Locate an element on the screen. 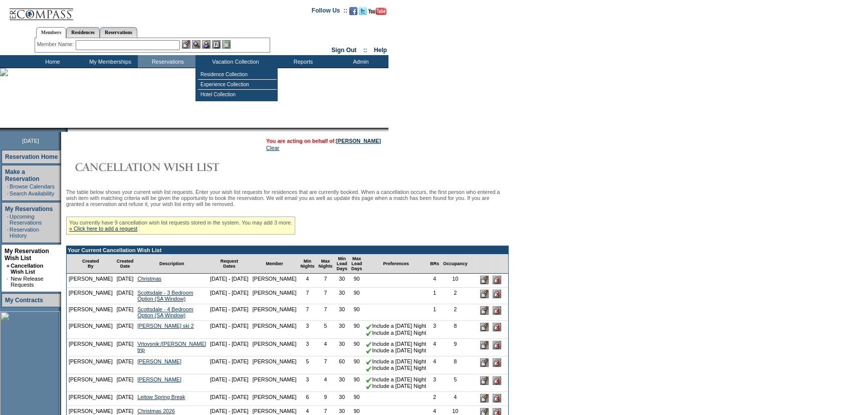 This screenshot has height=415, width=868. a: » Click here to add a request is located at coordinates (103, 228).